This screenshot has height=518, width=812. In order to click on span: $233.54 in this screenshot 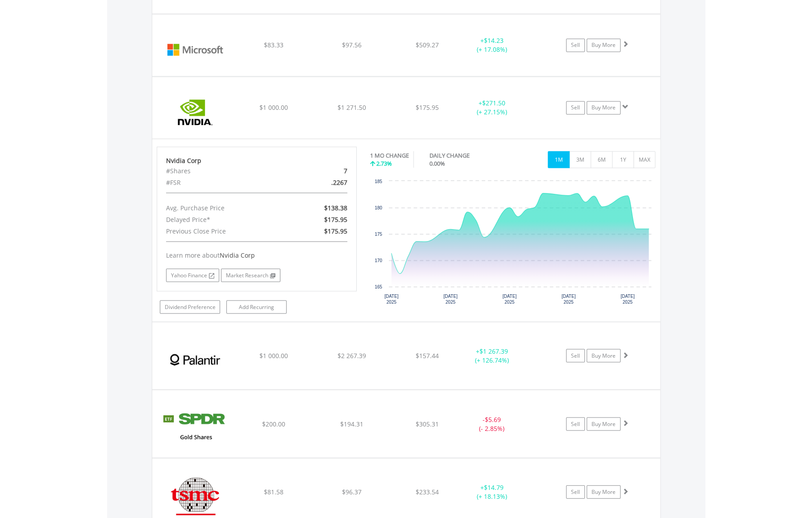, I will do `click(427, 491)`.